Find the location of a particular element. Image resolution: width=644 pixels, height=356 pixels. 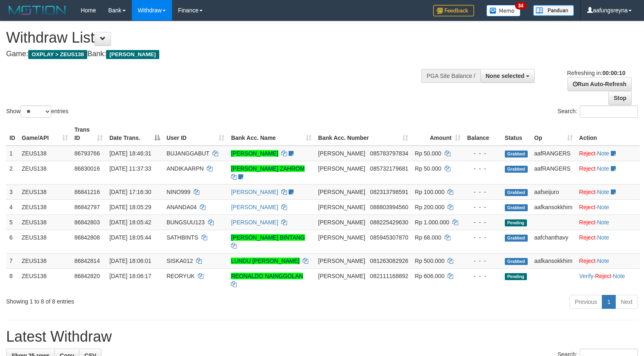

h4: Game: Bank: is located at coordinates (214, 54).